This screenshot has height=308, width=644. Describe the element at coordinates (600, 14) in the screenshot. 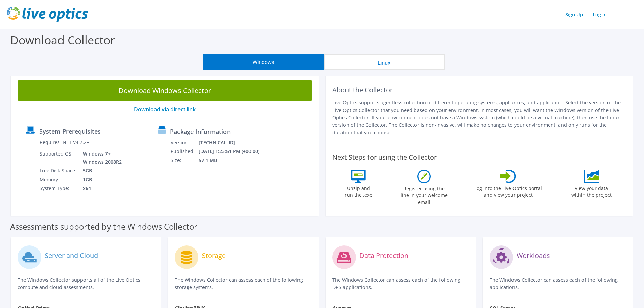

I see `a: Log In` at that location.